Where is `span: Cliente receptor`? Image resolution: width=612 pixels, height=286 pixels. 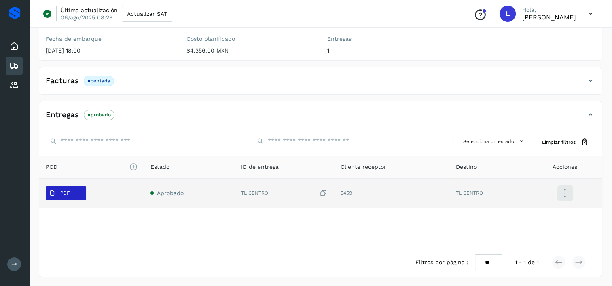 span: Cliente receptor is located at coordinates (363, 167).